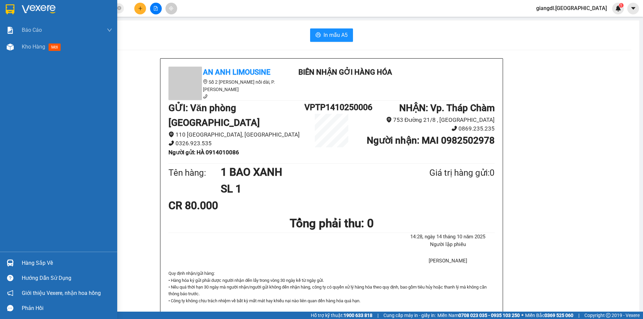 The width and height of the screenshot is (643, 319). Describe the element at coordinates (67, 308) in the screenshot. I see `div: Phản hồi` at that location.